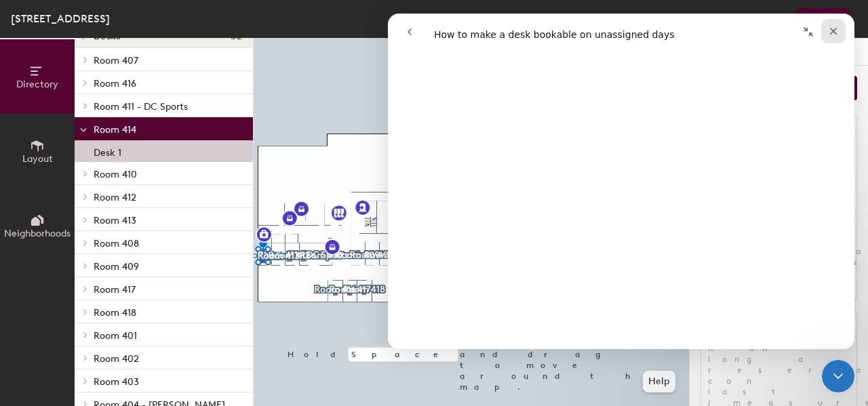 This screenshot has width=868, height=406. I want to click on p: Restrict how far in advance hotel desks can be booked (based on when reservation starts)., so click(779, 203).